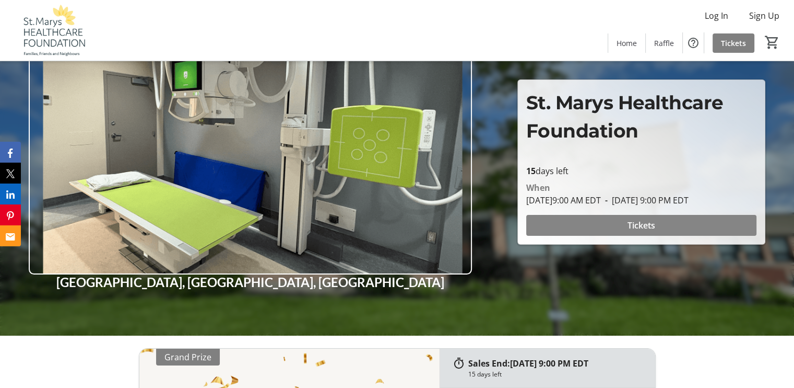  Describe the element at coordinates (717, 16) in the screenshot. I see `span: Log In` at that location.